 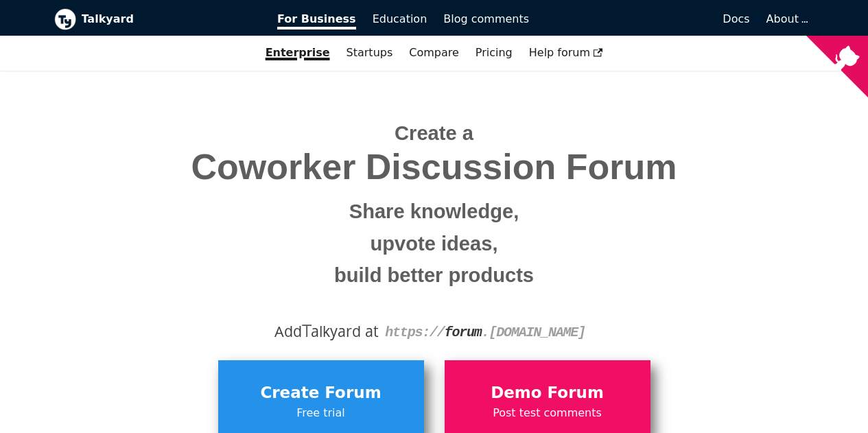 I want to click on a: Startups, so click(x=370, y=53).